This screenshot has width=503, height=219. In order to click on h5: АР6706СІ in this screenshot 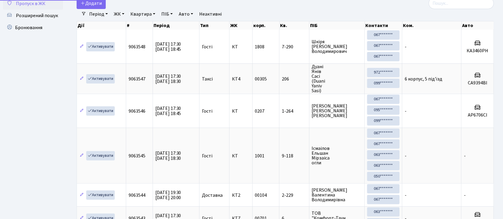, I will do `click(477, 115)`.